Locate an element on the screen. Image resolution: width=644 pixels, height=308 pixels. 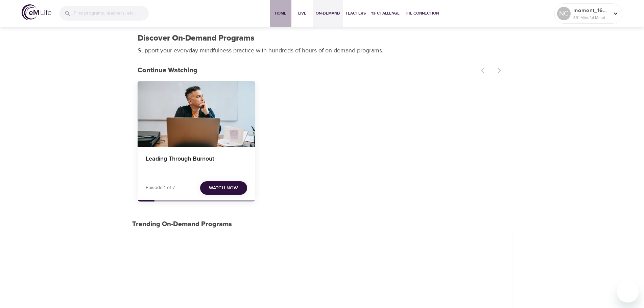
p: Support your everyday mindfulness practice with hundreds of hours of on-demand programs. is located at coordinates (264, 50).